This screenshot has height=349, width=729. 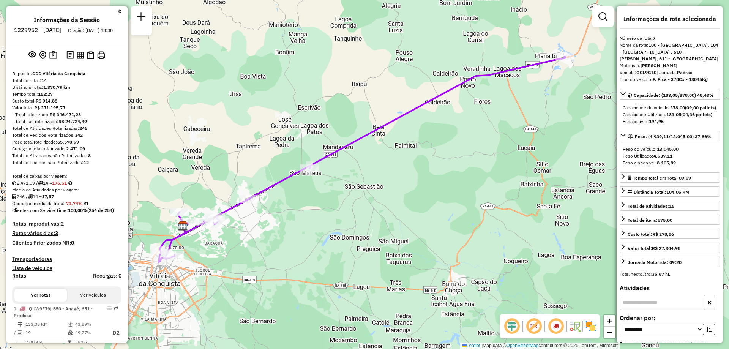 I want to click on span: QUW9F79, so click(x=39, y=308).